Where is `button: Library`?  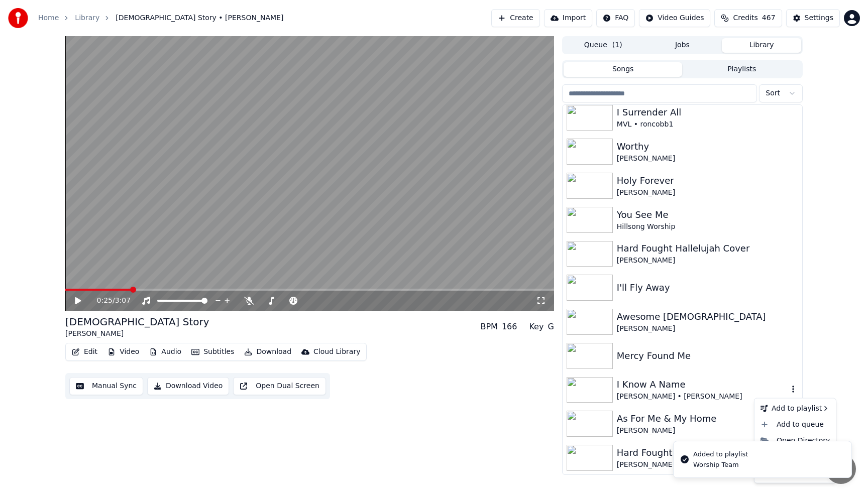
button: Library is located at coordinates (761, 46).